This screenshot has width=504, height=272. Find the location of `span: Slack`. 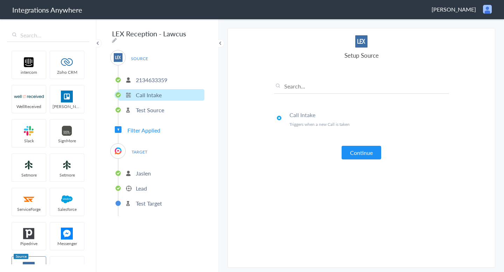

span: Slack is located at coordinates (29, 141).